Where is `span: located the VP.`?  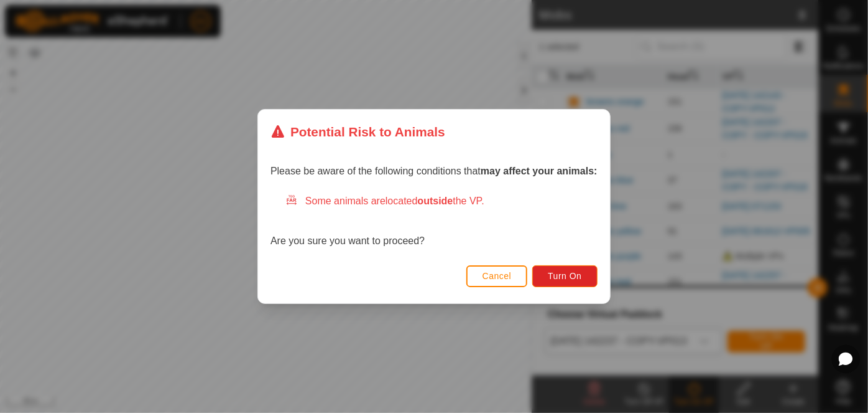
span: located the VP. is located at coordinates (434, 200).